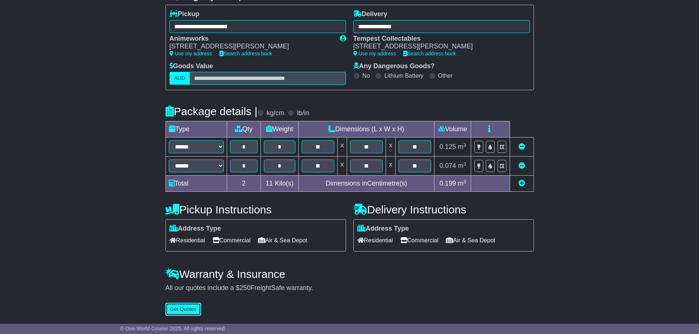  Describe the element at coordinates (350, 288) in the screenshot. I see `div: All our quotes include a $ FreightSafe warranty.` at that location.